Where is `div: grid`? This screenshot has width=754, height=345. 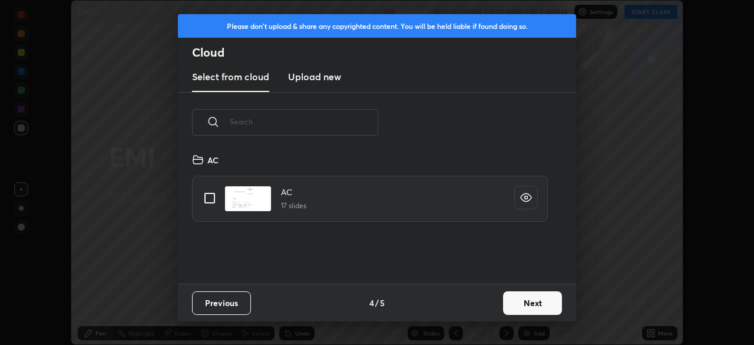
div: grid is located at coordinates (370, 216).